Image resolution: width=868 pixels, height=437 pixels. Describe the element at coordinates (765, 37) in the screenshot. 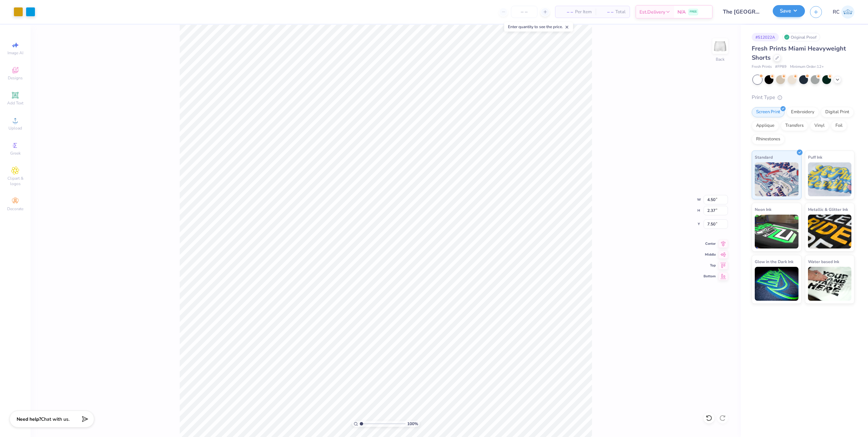

I see `div: # 512022A` at that location.